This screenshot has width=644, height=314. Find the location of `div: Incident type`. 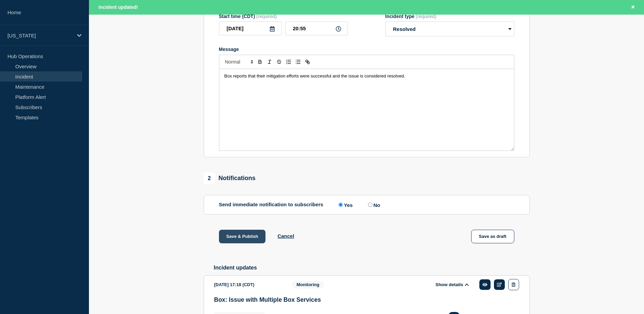

div: Incident type is located at coordinates (450, 16).